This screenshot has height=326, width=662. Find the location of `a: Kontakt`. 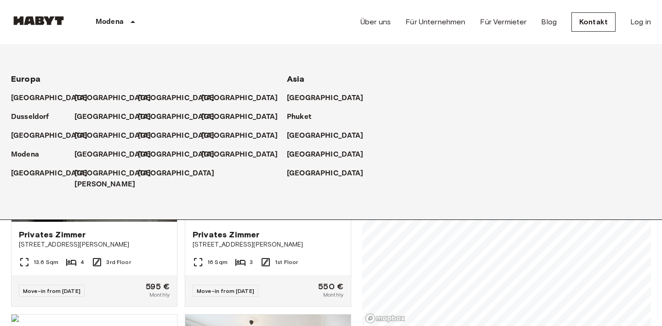

a: Kontakt is located at coordinates (593, 22).